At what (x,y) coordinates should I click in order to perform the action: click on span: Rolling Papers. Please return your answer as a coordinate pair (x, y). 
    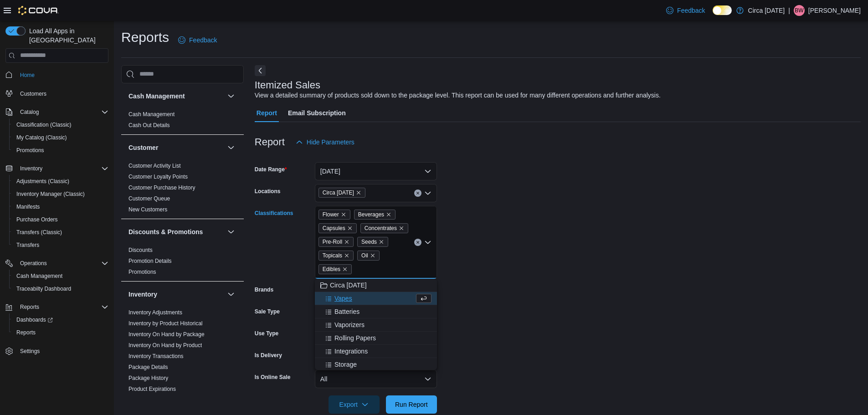
    Looking at the image, I should click on (355, 338).